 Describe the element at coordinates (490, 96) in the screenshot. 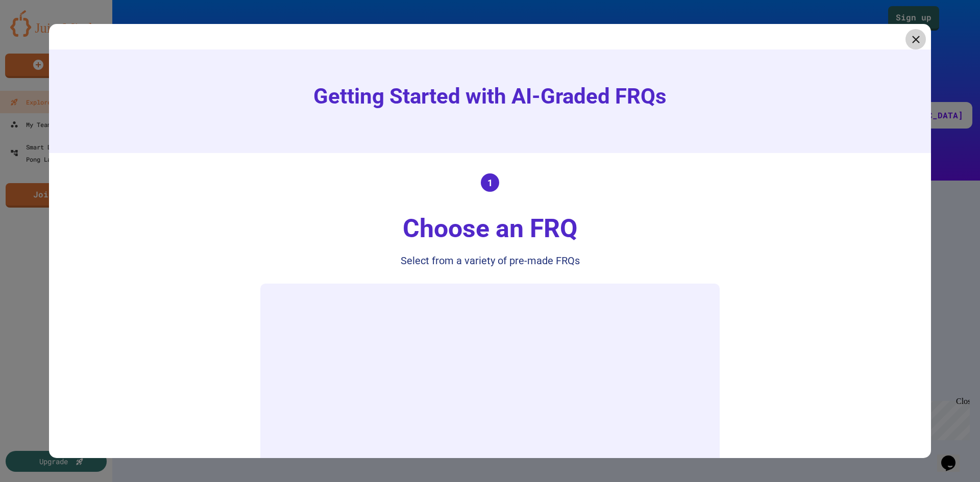

I see `h1: Getting Started with AI-Graded FRQs` at that location.